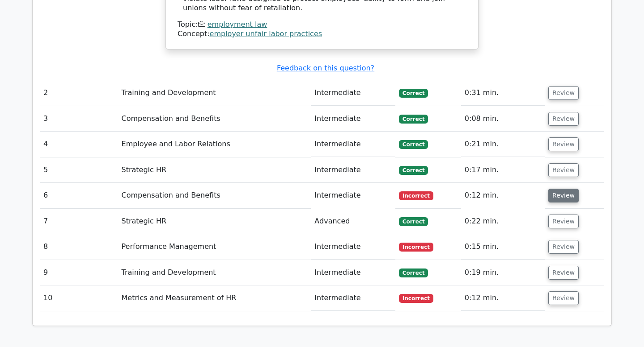 This screenshot has height=347, width=644. What do you see at coordinates (78, 298) in the screenshot?
I see `td: 10` at bounding box center [78, 298].